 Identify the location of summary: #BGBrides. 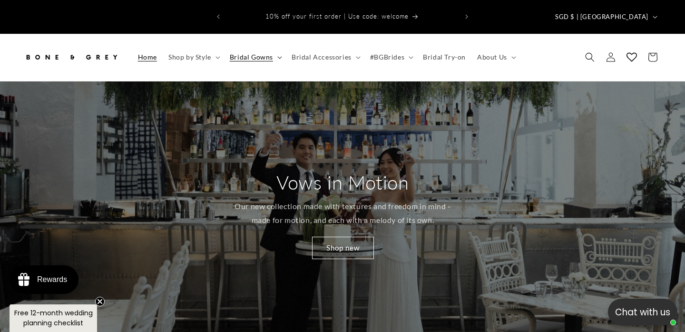
(391, 57).